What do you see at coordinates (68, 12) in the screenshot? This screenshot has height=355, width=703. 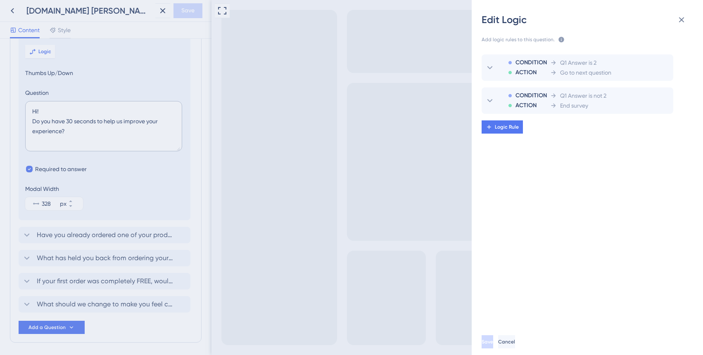 I see `span: Question 1 / 5` at bounding box center [68, 12].